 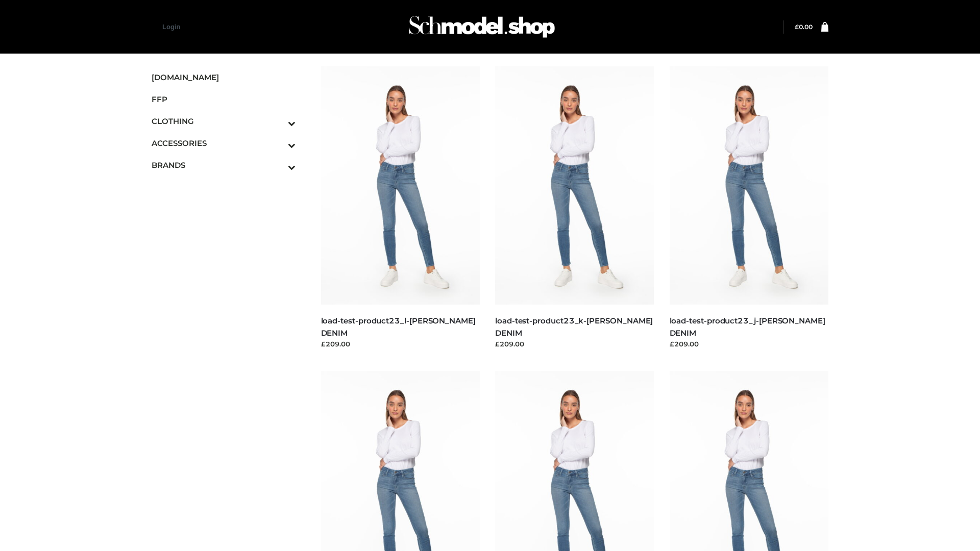 What do you see at coordinates (804, 27) in the screenshot?
I see `a: £0.00` at bounding box center [804, 27].